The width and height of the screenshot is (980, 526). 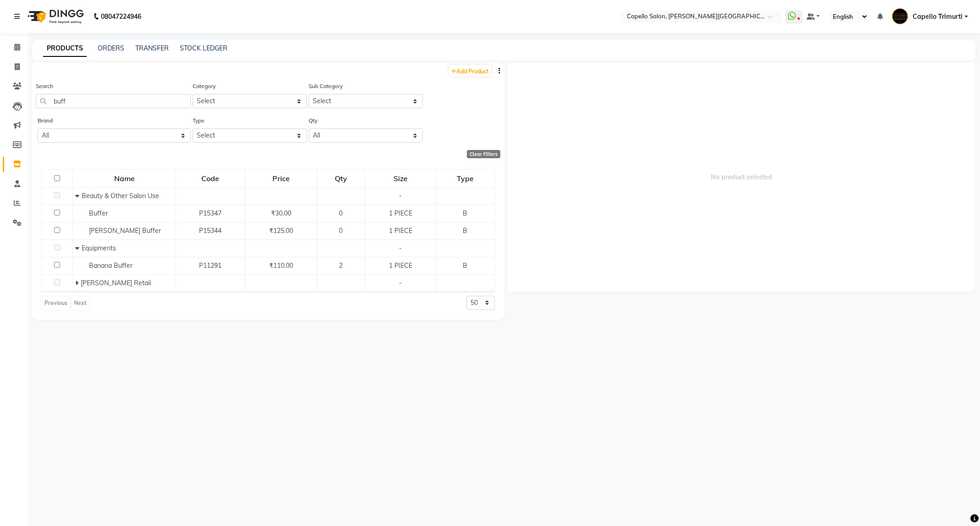 I want to click on span: P11291, so click(x=210, y=265).